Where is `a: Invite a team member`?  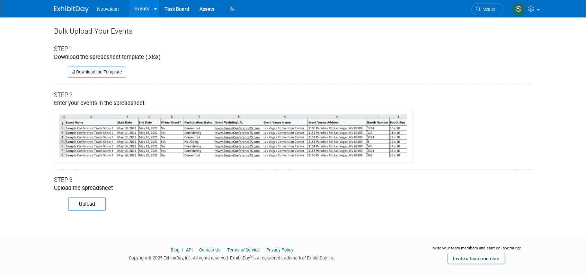 a: Invite a team member is located at coordinates (476, 258).